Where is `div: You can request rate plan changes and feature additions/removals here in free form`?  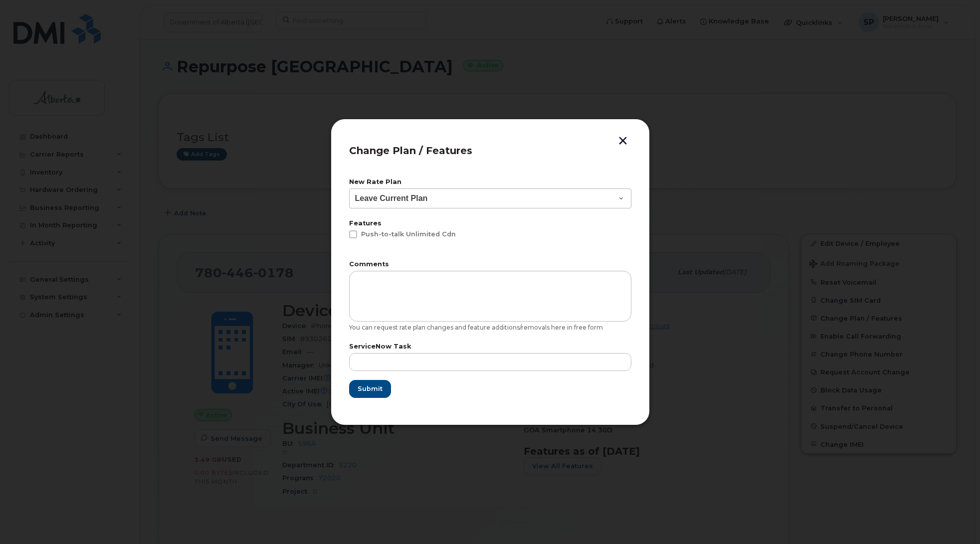 div: You can request rate plan changes and feature additions/removals here in free form is located at coordinates (490, 328).